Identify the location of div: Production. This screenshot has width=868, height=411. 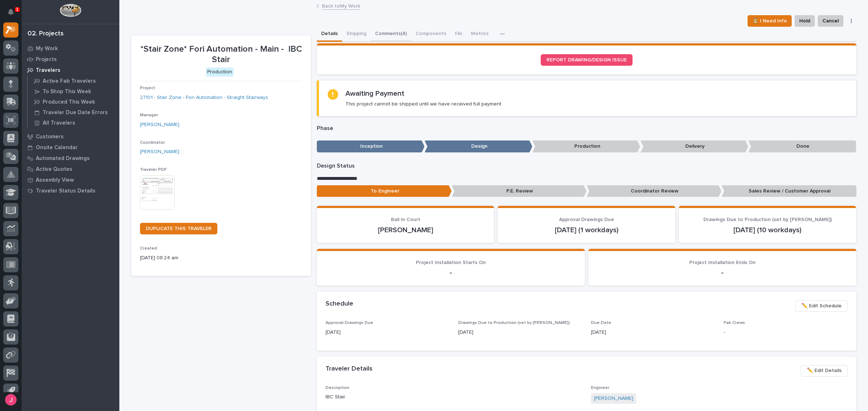
(219, 72).